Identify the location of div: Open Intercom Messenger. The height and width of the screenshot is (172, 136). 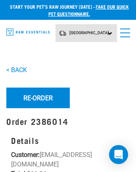
(118, 154).